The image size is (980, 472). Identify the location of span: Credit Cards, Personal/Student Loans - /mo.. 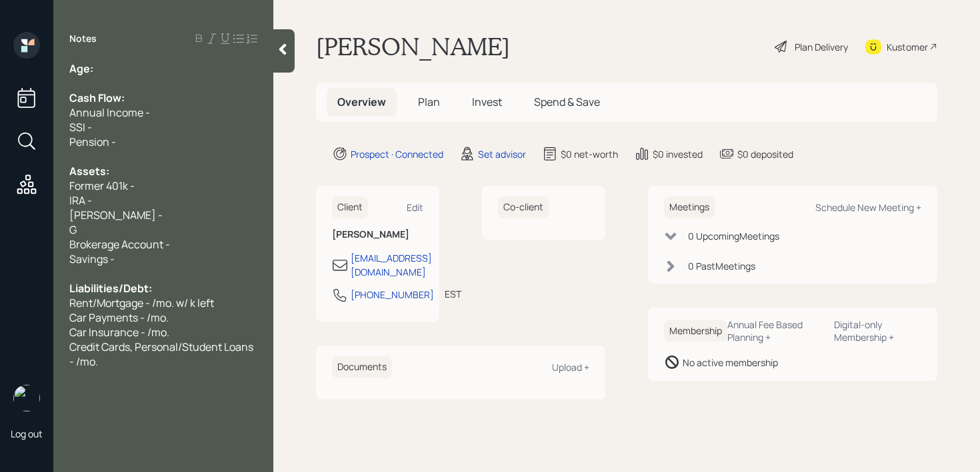
(162, 355).